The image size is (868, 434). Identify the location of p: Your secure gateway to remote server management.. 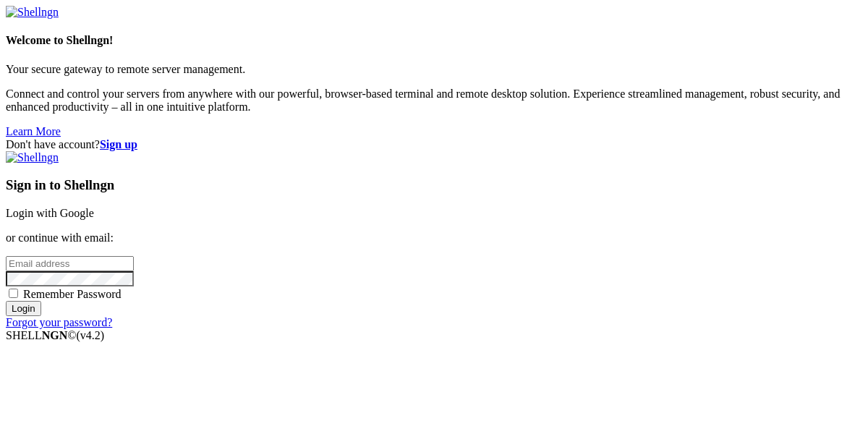
(434, 70).